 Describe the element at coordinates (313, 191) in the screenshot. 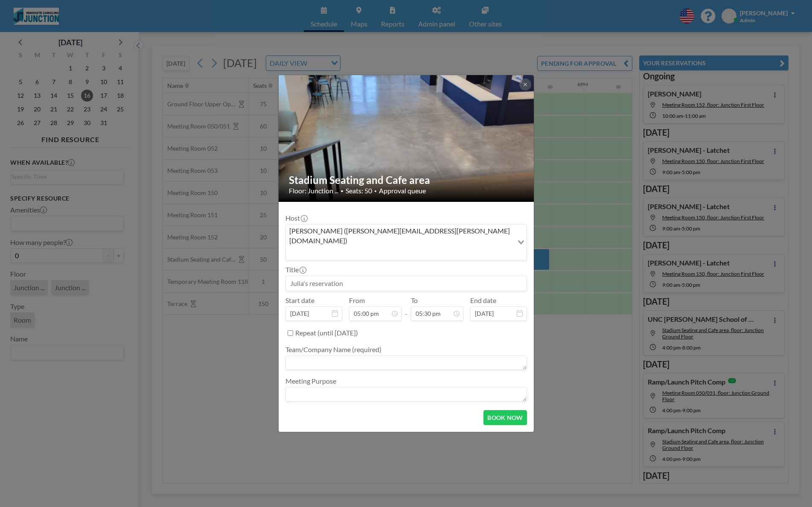

I see `span: Floor: Junction ...` at that location.